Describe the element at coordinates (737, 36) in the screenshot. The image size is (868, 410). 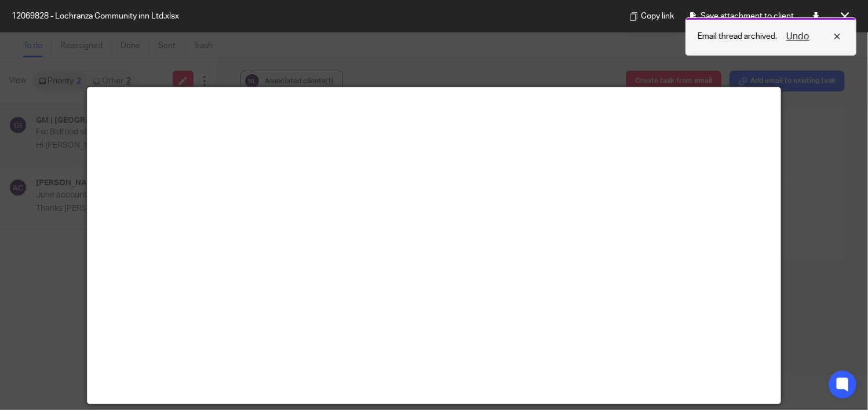
I see `p: Email thread archived.` at that location.